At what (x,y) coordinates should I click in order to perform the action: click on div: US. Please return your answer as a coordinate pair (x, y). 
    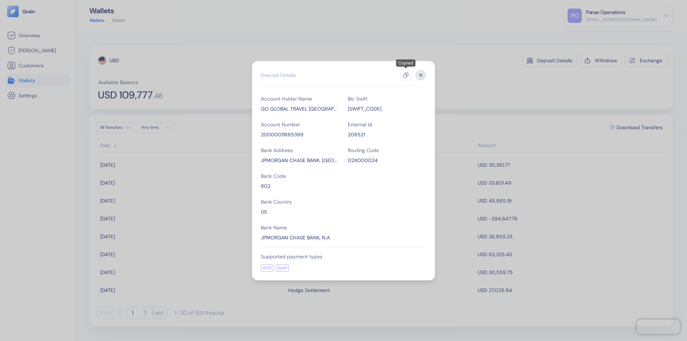
    Looking at the image, I should click on (300, 212).